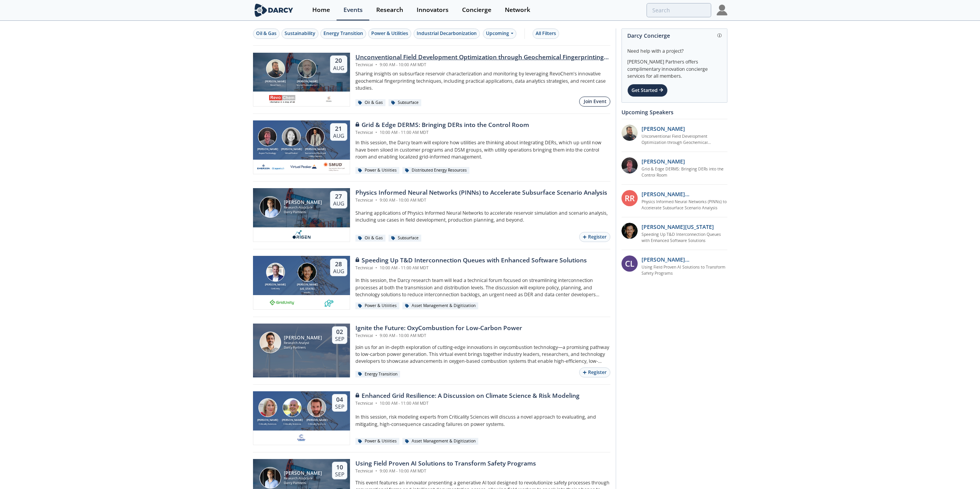  I want to click on p: In this session, risk modeling experts from Criticality Sciences will discuss a novel approach to..., so click(483, 421).